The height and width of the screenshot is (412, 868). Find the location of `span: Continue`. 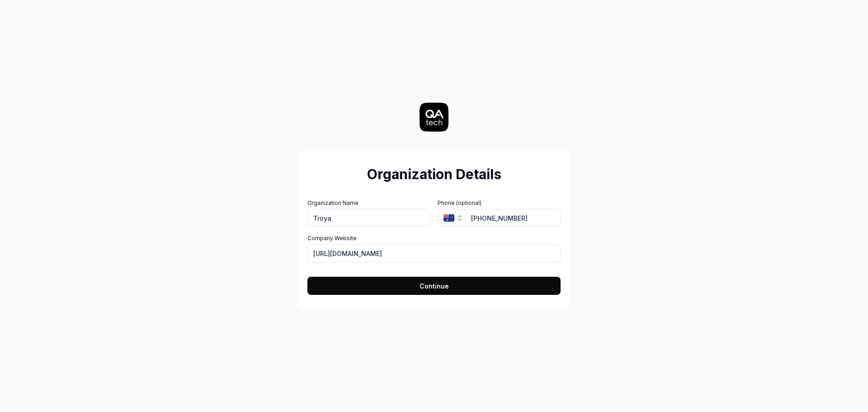

span: Continue is located at coordinates (434, 286).